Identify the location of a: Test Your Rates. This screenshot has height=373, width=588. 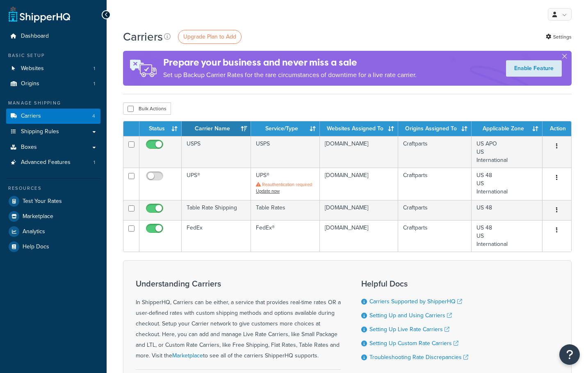
(54, 201).